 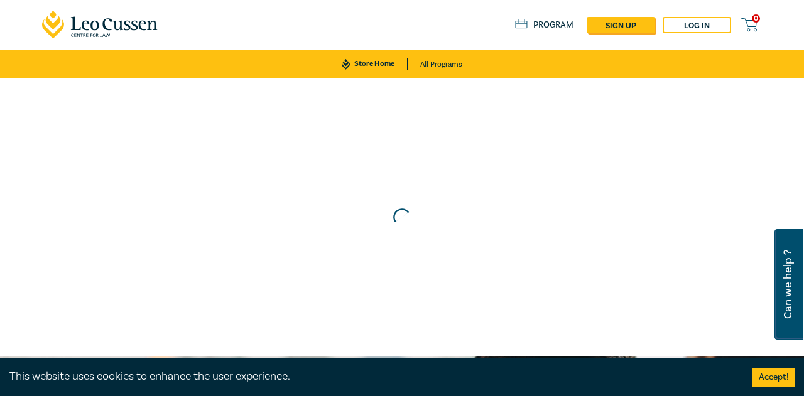 What do you see at coordinates (621, 25) in the screenshot?
I see `a: sign up` at bounding box center [621, 25].